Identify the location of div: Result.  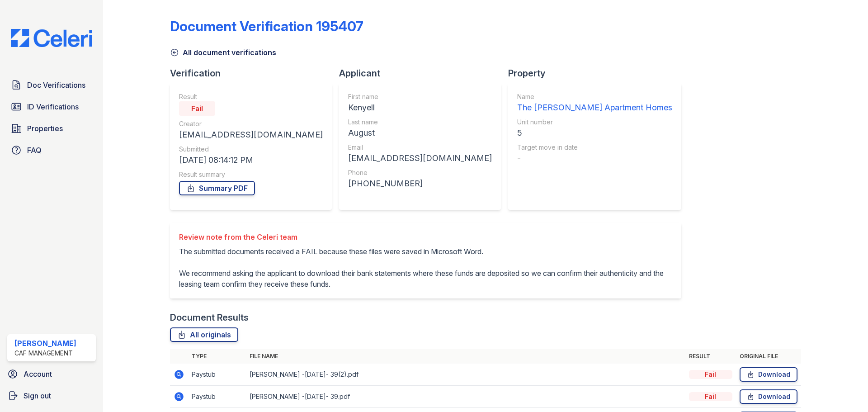
(251, 97).